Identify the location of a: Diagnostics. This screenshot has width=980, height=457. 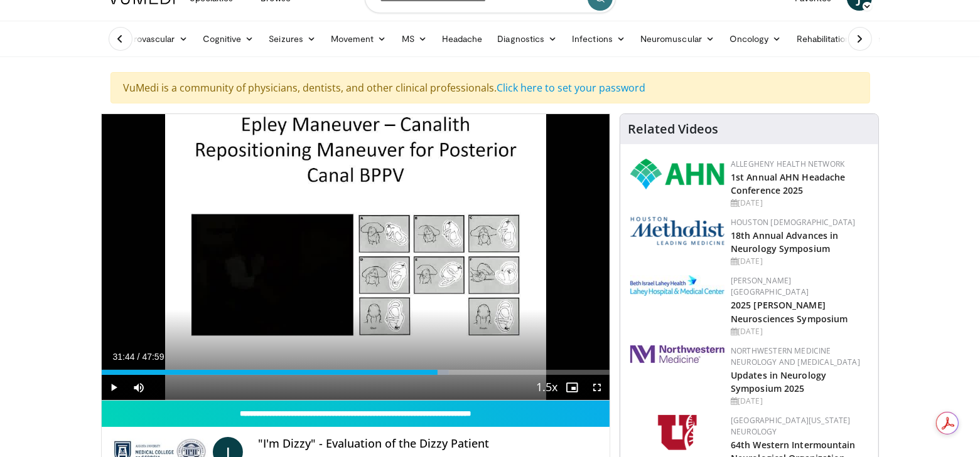
(527, 39).